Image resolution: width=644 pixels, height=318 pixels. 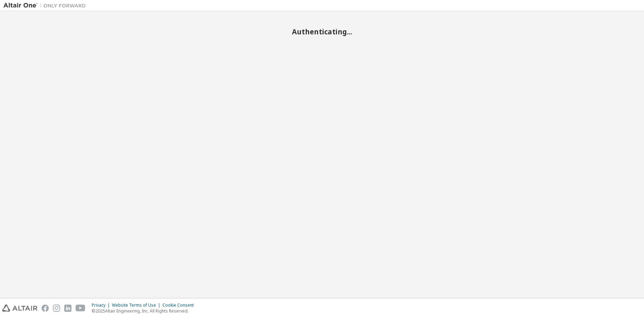 What do you see at coordinates (57, 308) in the screenshot?
I see `img: instagram.svg` at bounding box center [57, 308].